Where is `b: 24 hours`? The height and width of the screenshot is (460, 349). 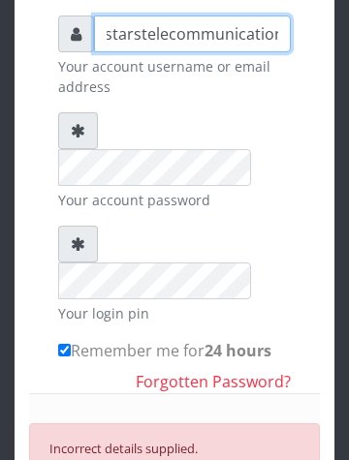
b: 24 hours is located at coordinates (237, 351).